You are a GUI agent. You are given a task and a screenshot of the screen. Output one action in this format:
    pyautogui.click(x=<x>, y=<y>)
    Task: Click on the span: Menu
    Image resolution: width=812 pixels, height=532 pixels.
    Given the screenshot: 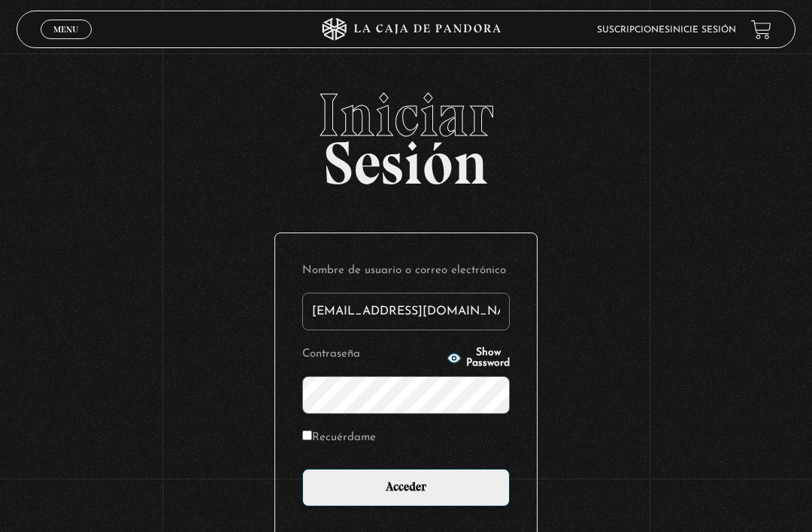 What is the action you would take?
    pyautogui.click(x=66, y=30)
    